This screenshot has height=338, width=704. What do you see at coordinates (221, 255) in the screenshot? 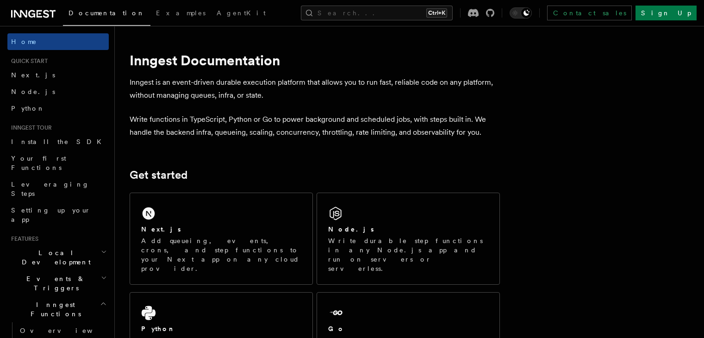
I see `p: Add queueing, events, crons, and step functions to your Next app on any cloud provider.` at bounding box center [221, 255].